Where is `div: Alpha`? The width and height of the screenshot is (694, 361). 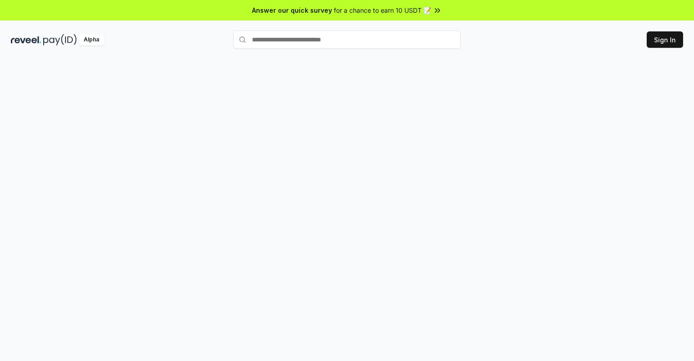 div: Alpha is located at coordinates (91, 40).